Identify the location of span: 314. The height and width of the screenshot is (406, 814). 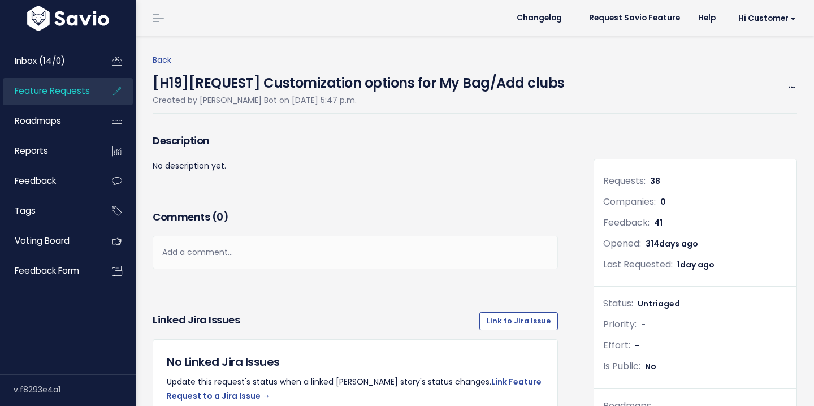
(672, 244).